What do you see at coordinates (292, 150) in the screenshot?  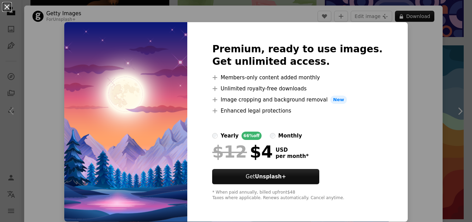 I see `span: USD` at bounding box center [292, 150].